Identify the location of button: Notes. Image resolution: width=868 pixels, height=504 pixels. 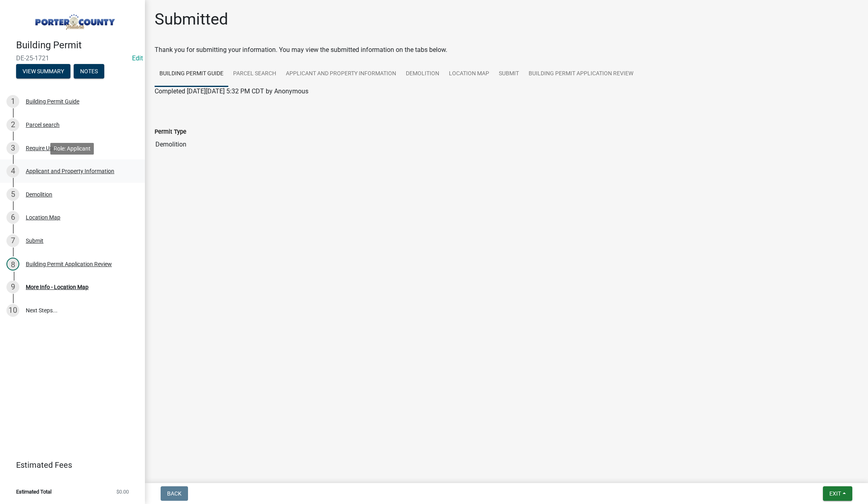
(89, 72).